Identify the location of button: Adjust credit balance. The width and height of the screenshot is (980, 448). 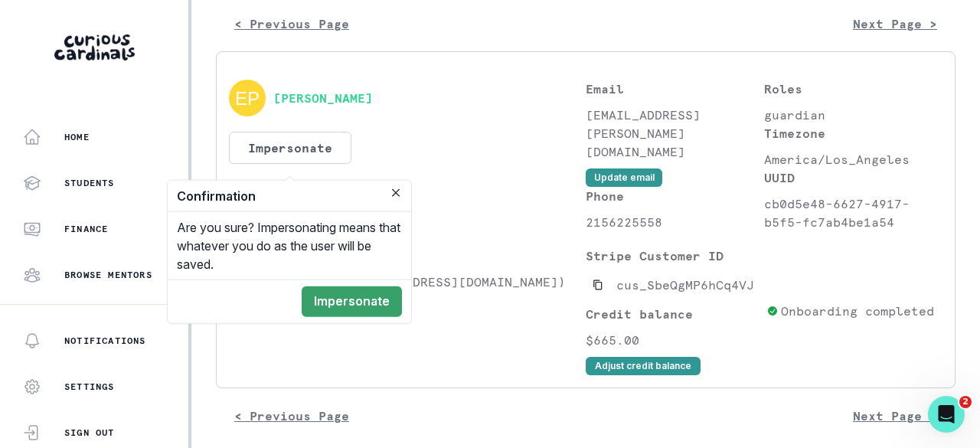
(643, 366).